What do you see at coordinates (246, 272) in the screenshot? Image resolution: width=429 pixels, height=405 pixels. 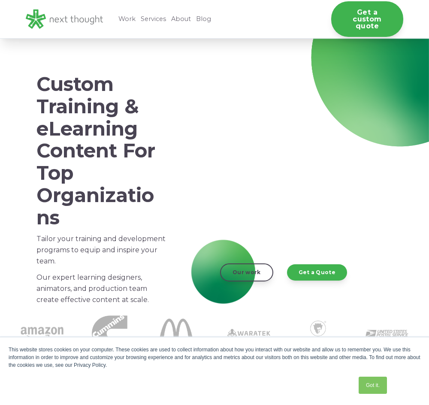 I see `a: Our work` at bounding box center [246, 272].